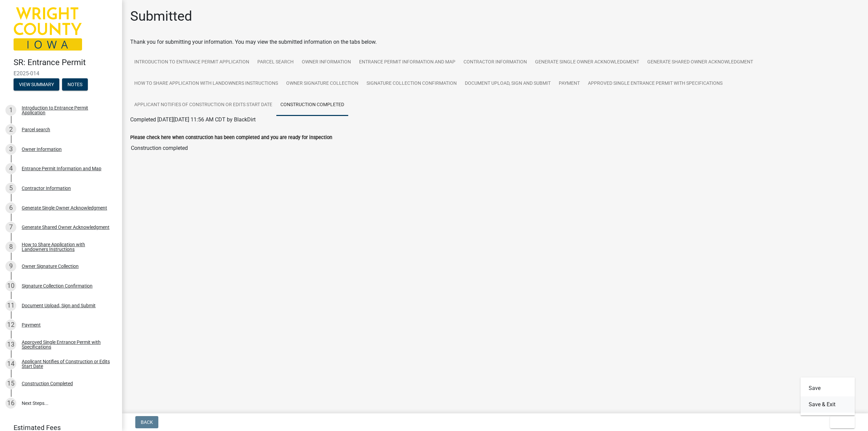 Image resolution: width=868 pixels, height=431 pixels. What do you see at coordinates (700, 62) in the screenshot?
I see `a: Generate Shared Owner Acknowledgment` at bounding box center [700, 62].